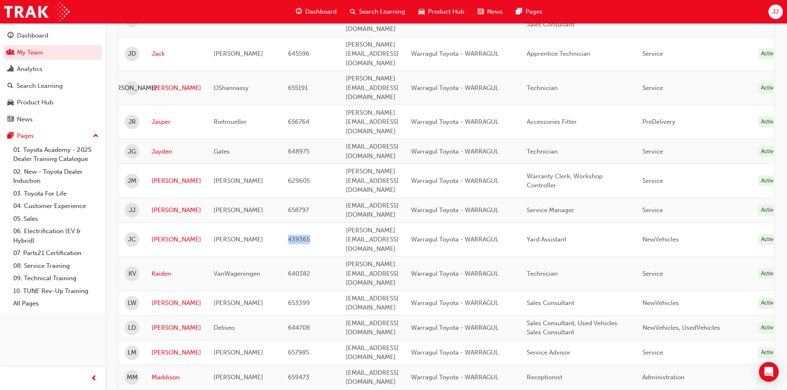 The height and width of the screenshot is (390, 787). Describe the element at coordinates (52, 77) in the screenshot. I see `button: DashboardMy TeamAnalyticsSearch LearningProduct HubNews` at that location.